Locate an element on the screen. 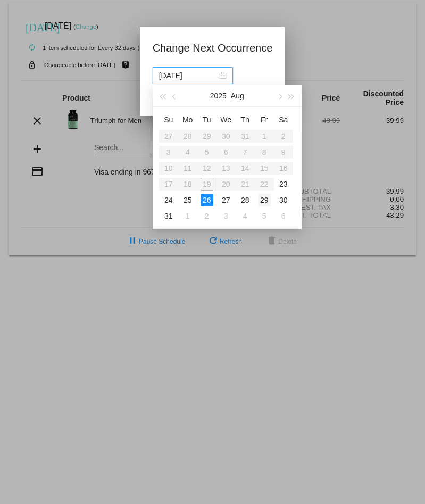 This screenshot has width=425, height=504. div: 27 is located at coordinates (226, 200).